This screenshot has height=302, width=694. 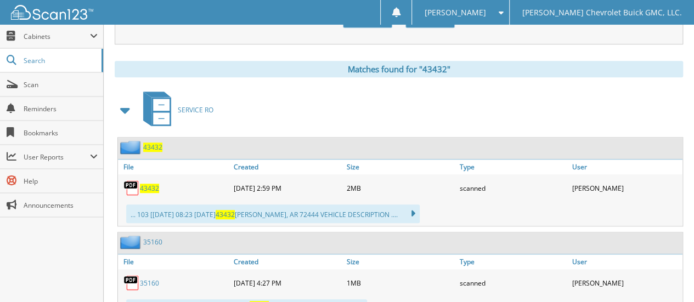 I want to click on span: User Reports, so click(x=56, y=157).